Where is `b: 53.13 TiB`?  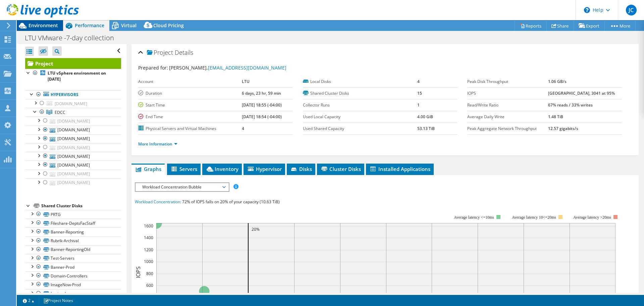 b: 53.13 TiB is located at coordinates (426, 128).